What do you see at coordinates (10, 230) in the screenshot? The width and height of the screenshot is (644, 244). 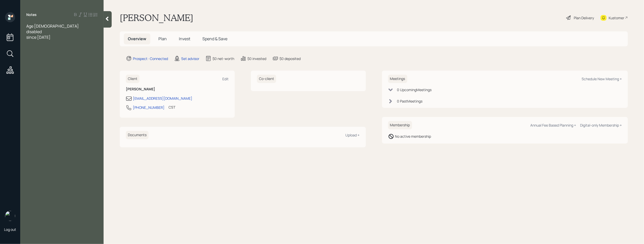 I see `div: Log out` at bounding box center [10, 230].